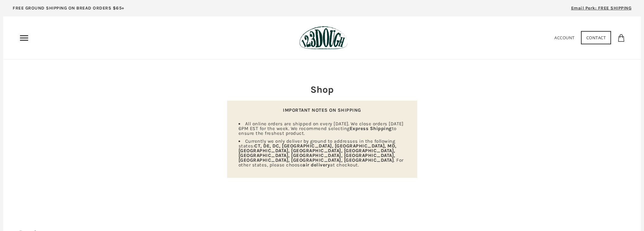  I want to click on nav: Primary, so click(24, 38).